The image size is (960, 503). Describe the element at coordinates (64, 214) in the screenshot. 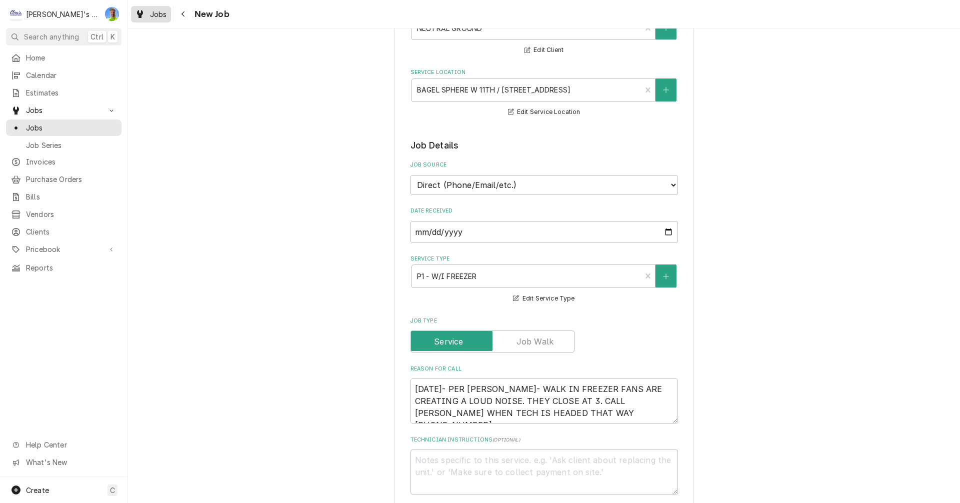

I see `a: Vendors` at that location.